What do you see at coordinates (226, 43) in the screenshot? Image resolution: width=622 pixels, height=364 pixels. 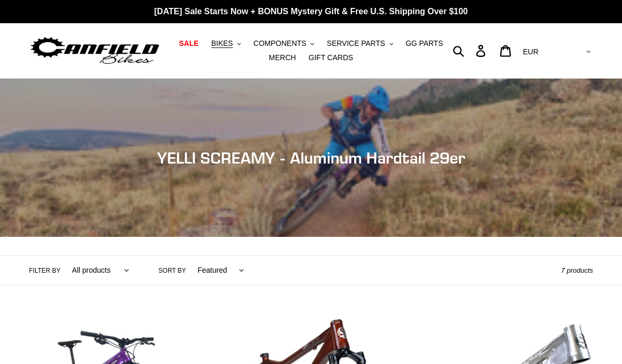 I see `button: BIKES` at bounding box center [226, 43].